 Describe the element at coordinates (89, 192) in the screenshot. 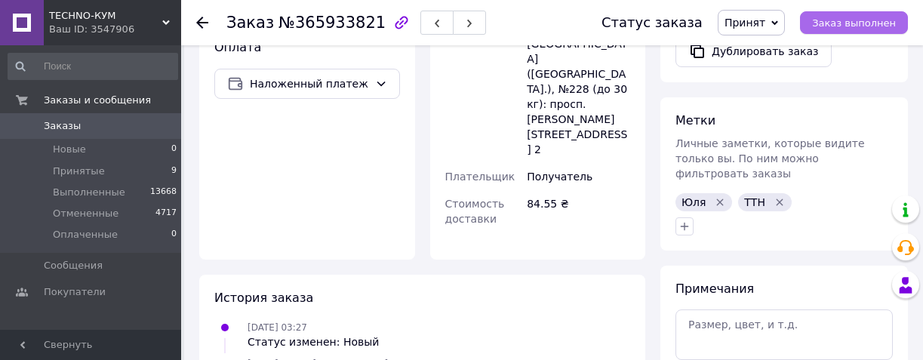

I see `span: Выполненные` at that location.